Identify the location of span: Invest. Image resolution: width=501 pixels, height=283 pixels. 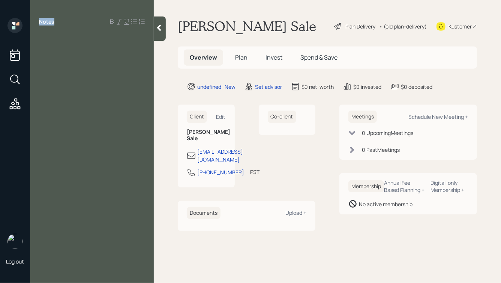
(274, 57).